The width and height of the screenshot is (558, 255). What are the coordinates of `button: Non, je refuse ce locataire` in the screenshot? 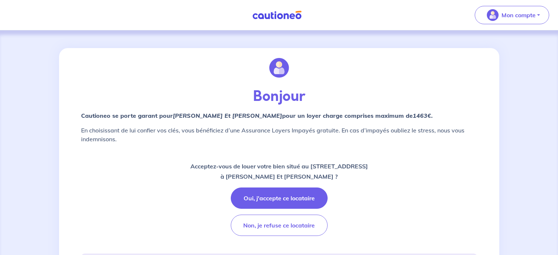 It's located at (279, 225).